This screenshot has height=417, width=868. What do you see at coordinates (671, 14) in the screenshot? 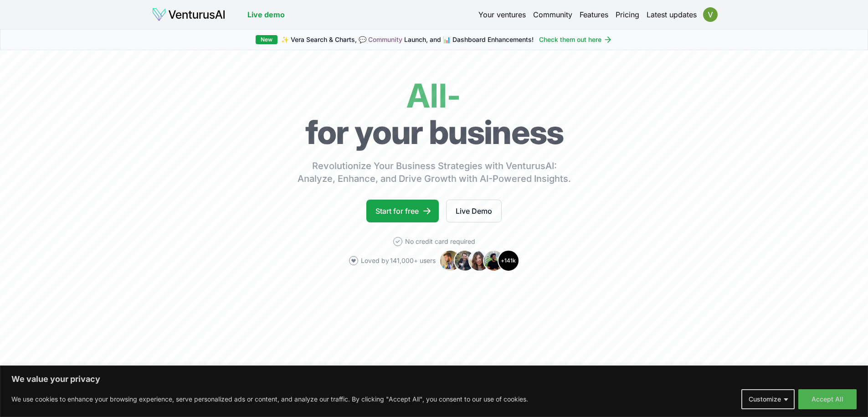
I see `a: Latest updates` at bounding box center [671, 14].